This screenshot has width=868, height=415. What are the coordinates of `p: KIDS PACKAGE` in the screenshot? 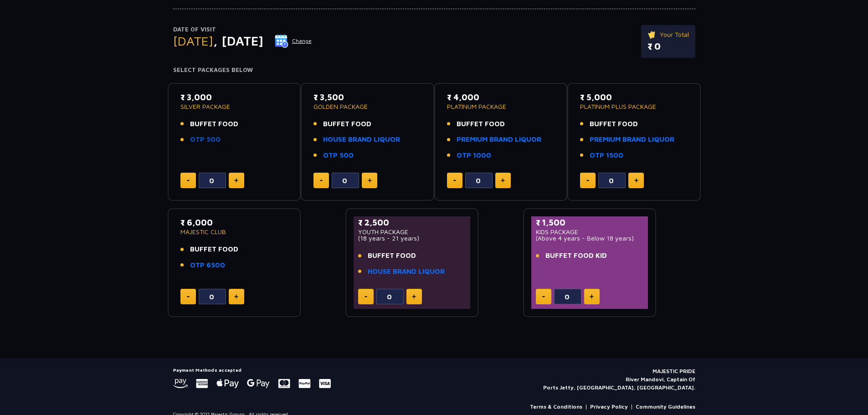 It's located at (590, 232).